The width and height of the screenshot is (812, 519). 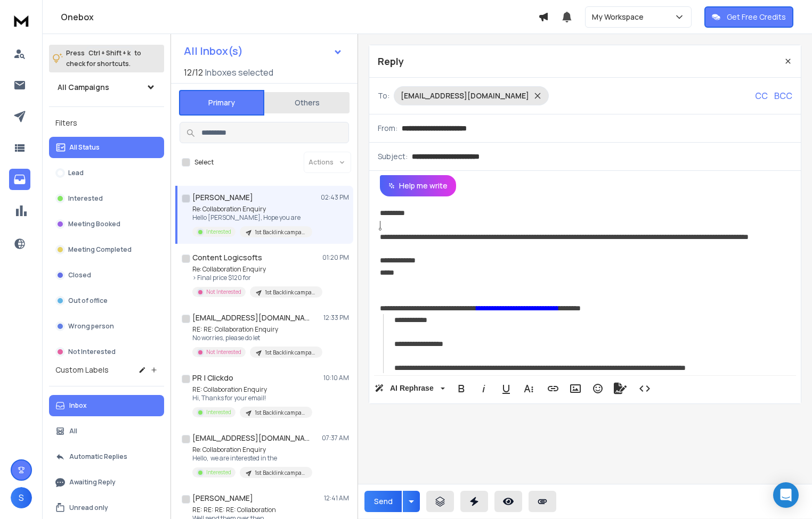 I want to click on button: Lead, so click(x=107, y=173).